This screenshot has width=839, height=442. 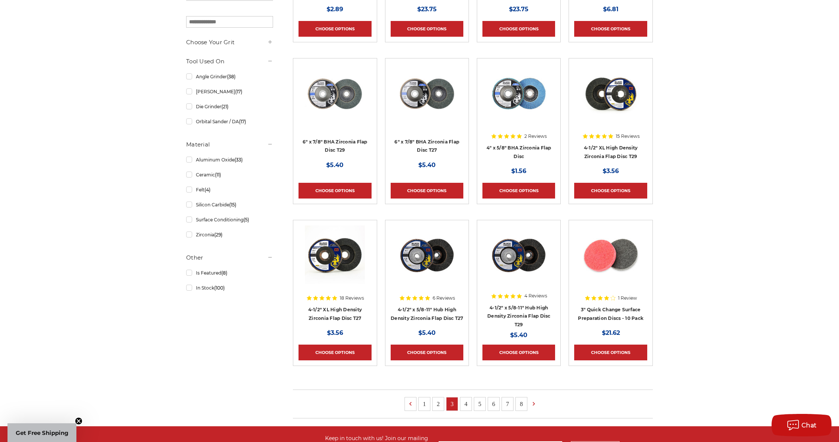 I want to click on span: (29), so click(x=218, y=234).